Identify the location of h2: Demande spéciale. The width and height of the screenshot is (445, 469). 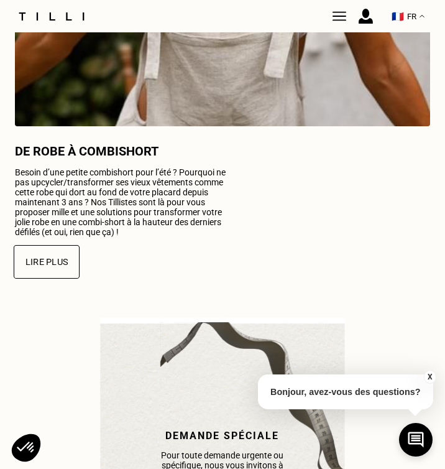
(223, 435).